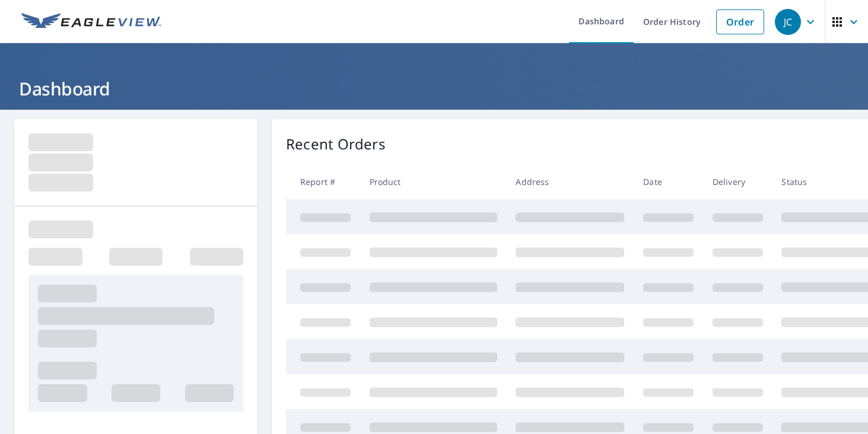 This screenshot has height=434, width=868. Describe the element at coordinates (737, 181) in the screenshot. I see `th: Delivery` at that location.